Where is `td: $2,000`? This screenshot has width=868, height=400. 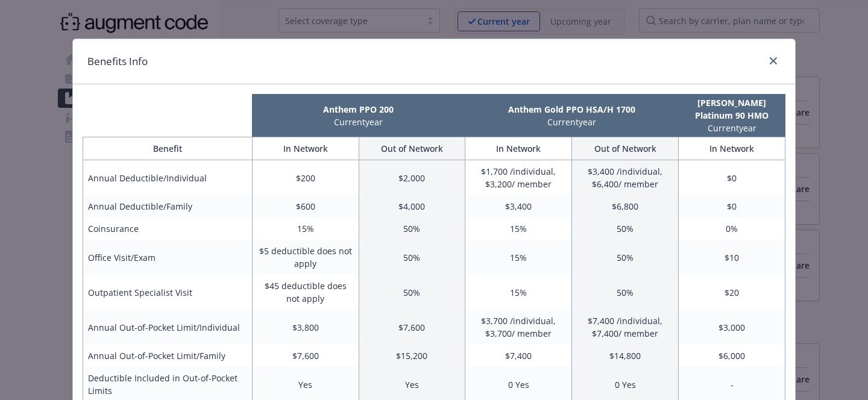
td: $2,000 is located at coordinates (412, 178).